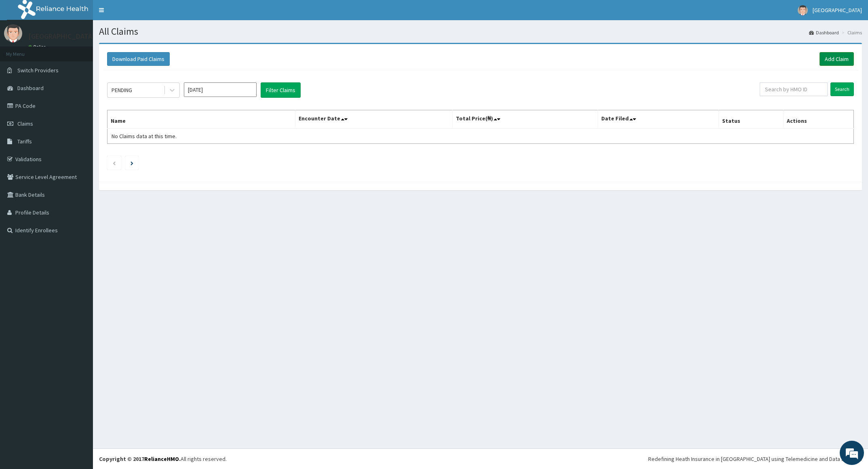 This screenshot has width=868, height=469. I want to click on input: Select Month and Year, so click(220, 90).